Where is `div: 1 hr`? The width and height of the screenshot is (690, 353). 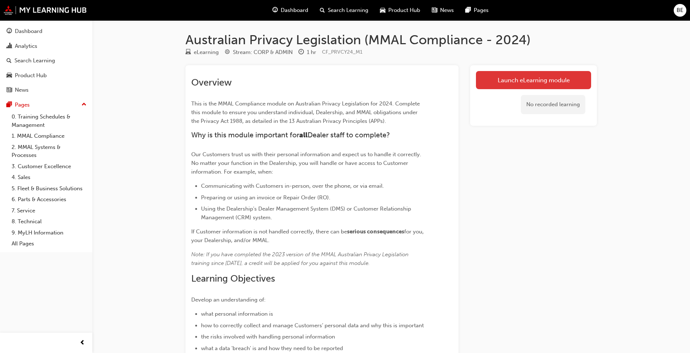 div: 1 hr is located at coordinates (312, 52).